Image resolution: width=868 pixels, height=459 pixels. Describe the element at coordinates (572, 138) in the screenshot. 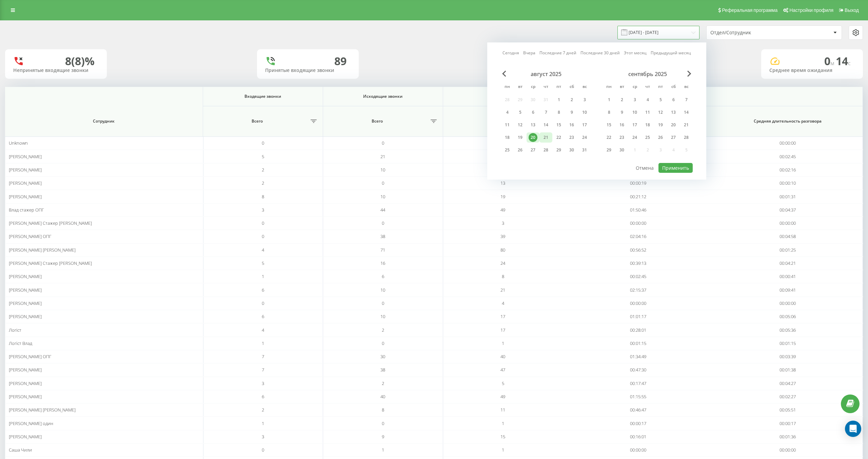

I see `div: 23` at that location.